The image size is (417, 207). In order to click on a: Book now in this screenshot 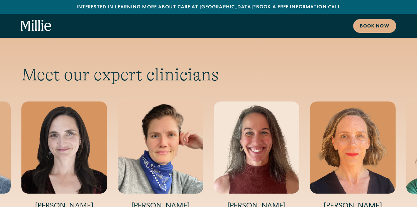, I will do `click(375, 26)`.